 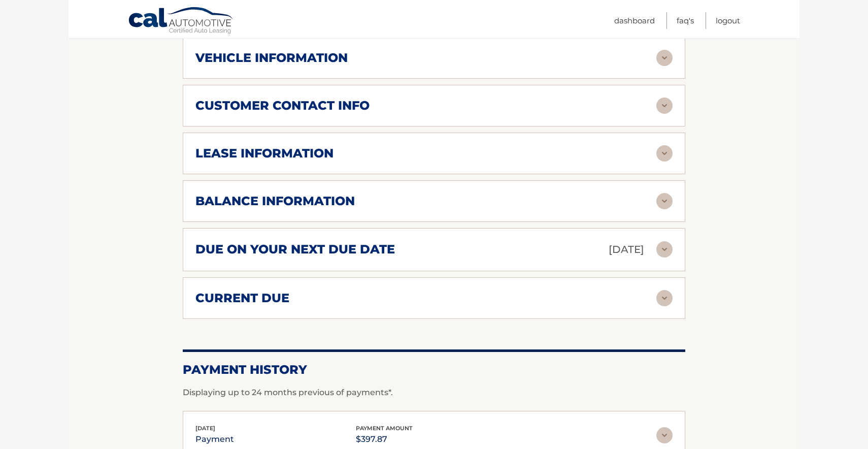 I want to click on p: Displaying up to 24 months previous of payments*., so click(x=434, y=393).